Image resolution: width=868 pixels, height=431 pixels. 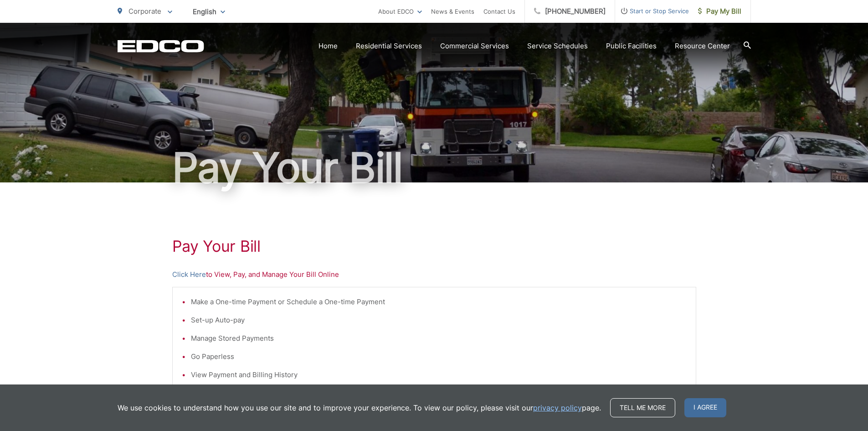 What do you see at coordinates (474, 46) in the screenshot?
I see `a: Commercial Services` at bounding box center [474, 46].